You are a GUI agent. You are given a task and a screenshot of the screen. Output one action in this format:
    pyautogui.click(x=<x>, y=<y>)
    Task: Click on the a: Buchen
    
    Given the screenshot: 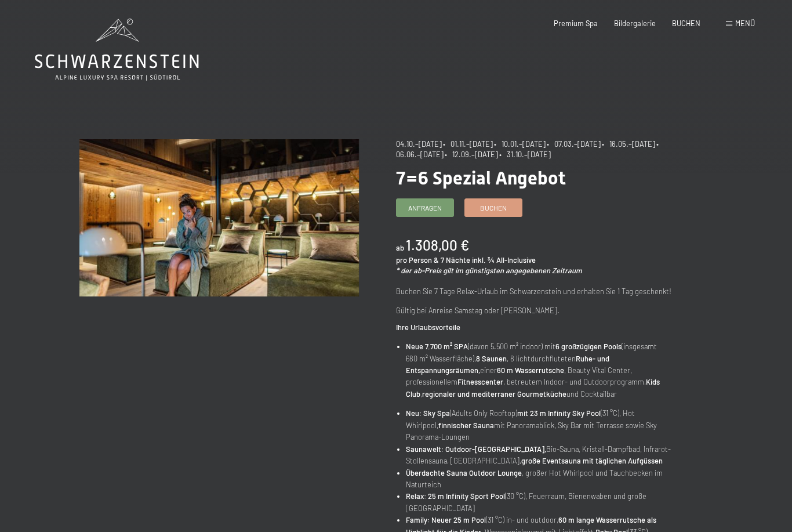 What is the action you would take?
    pyautogui.click(x=493, y=208)
    